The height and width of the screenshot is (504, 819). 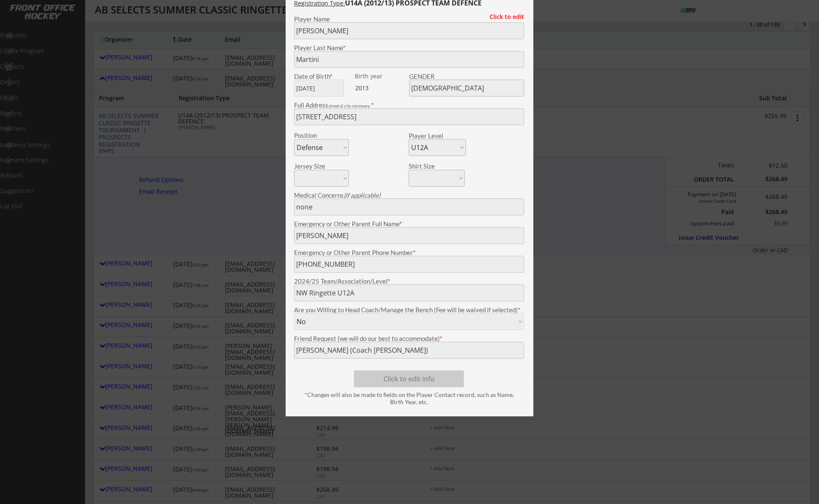 I want to click on em: street & city necessary, so click(x=349, y=106).